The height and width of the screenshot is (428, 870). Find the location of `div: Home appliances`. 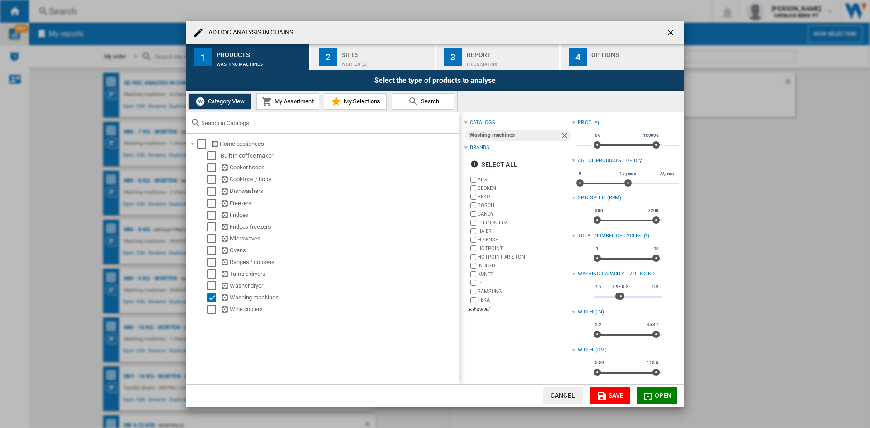

div: Home appliances is located at coordinates (335, 144).